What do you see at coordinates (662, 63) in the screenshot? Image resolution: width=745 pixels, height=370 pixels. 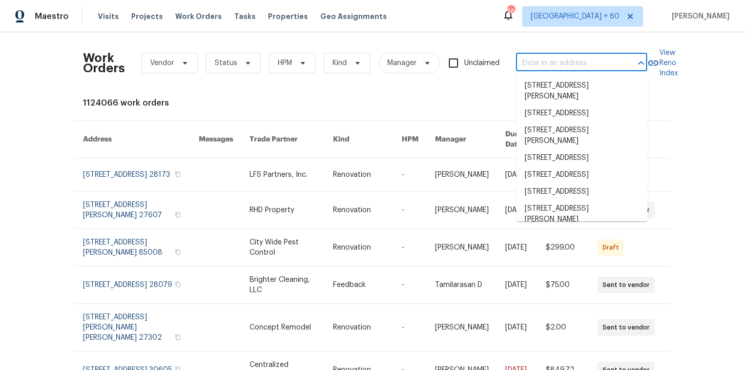 I see `a: View Reno Index` at bounding box center [662, 63].